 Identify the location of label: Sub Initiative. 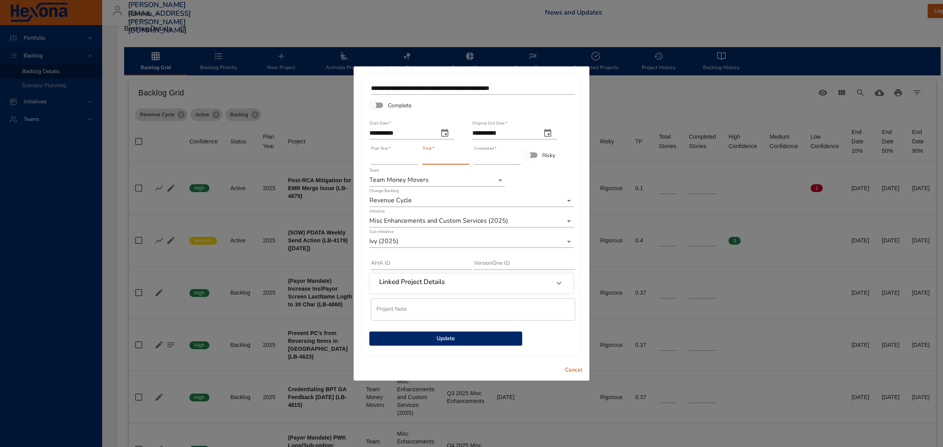
(381, 232).